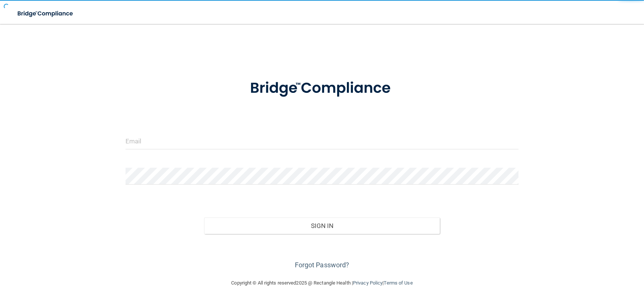 Image resolution: width=644 pixels, height=301 pixels. I want to click on input: Email, so click(322, 141).